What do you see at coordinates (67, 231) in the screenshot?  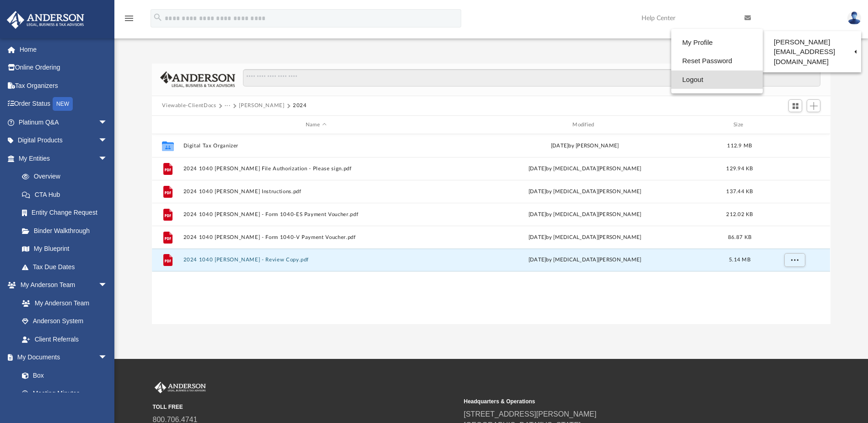 I see `a: Binder Walkthrough` at bounding box center [67, 231].